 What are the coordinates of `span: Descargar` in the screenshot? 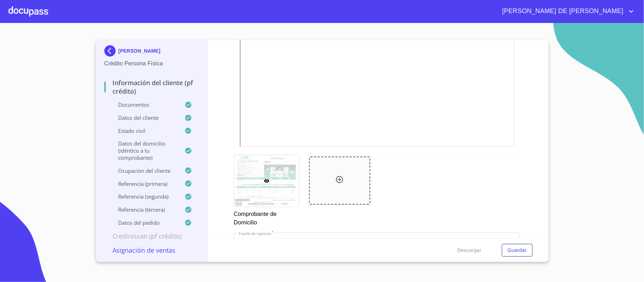 It's located at (469, 250).